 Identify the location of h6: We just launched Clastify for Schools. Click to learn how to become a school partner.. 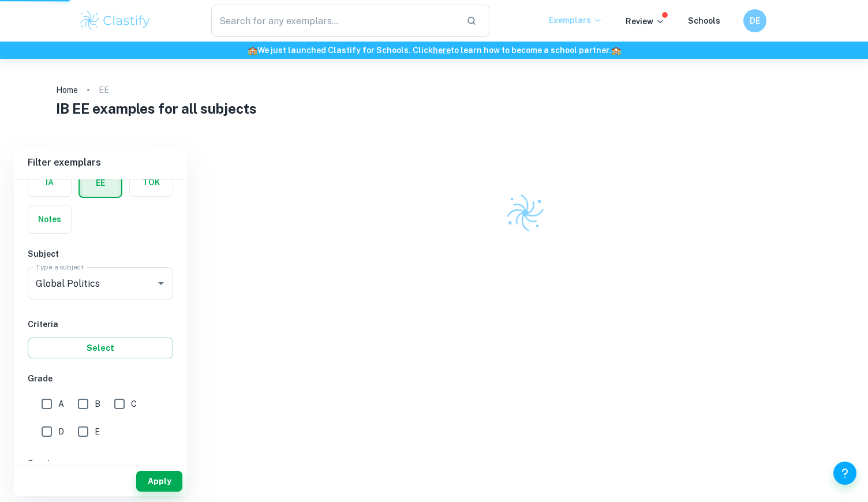
(434, 50).